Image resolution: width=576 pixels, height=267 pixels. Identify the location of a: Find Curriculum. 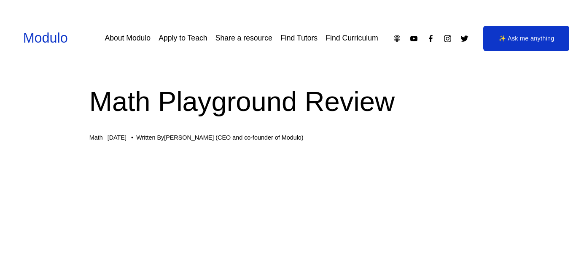
(352, 38).